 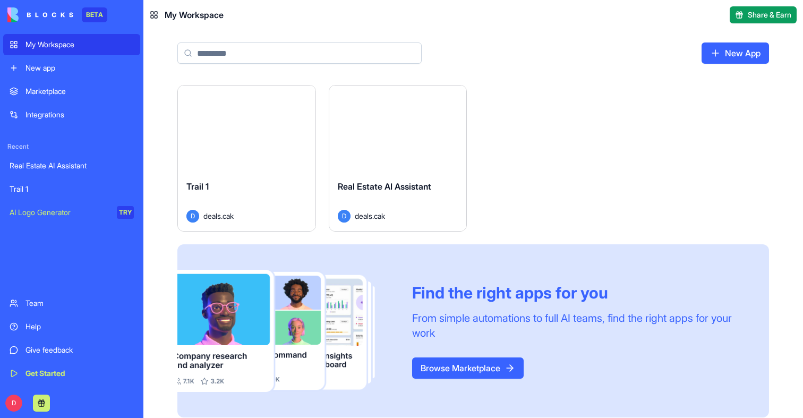 I want to click on div: BETA, so click(x=94, y=15).